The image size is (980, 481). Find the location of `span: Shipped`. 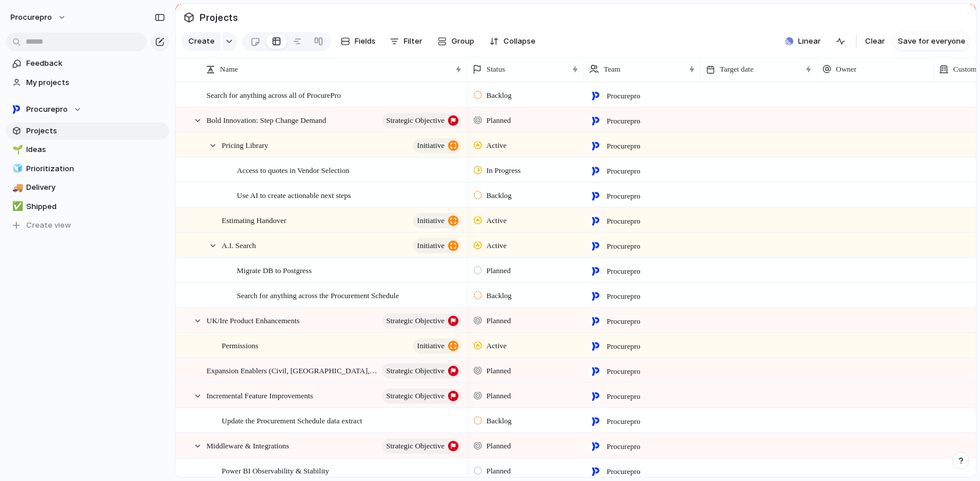

span: Shipped is located at coordinates (96, 207).